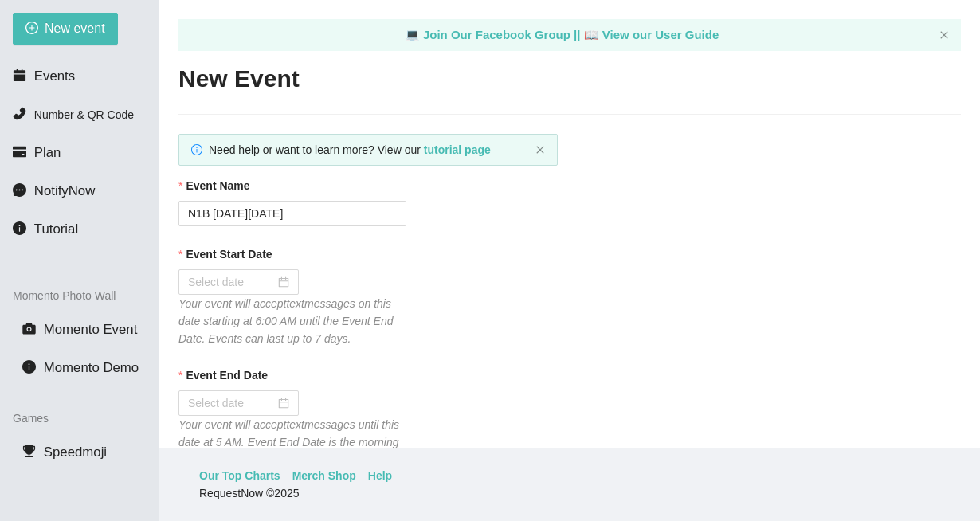 This screenshot has height=521, width=980. Describe the element at coordinates (349, 150) in the screenshot. I see `span: Need help or want to learn more? View our` at that location.